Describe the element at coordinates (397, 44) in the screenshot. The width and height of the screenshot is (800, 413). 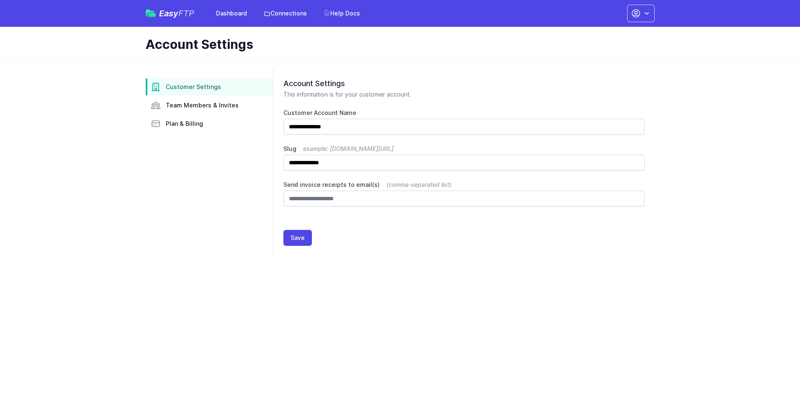
I see `h1: Account Settings` at that location.